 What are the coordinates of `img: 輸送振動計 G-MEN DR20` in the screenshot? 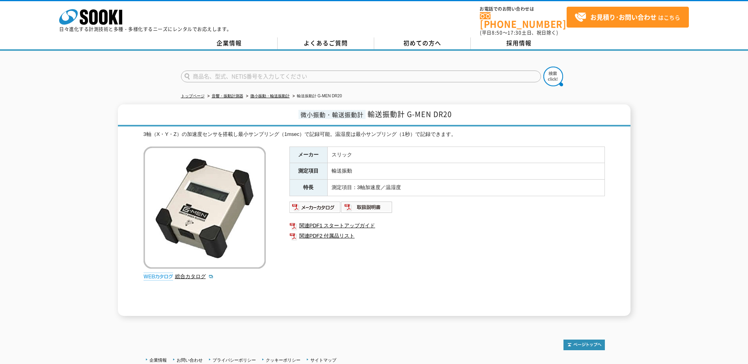 It's located at (205, 208).